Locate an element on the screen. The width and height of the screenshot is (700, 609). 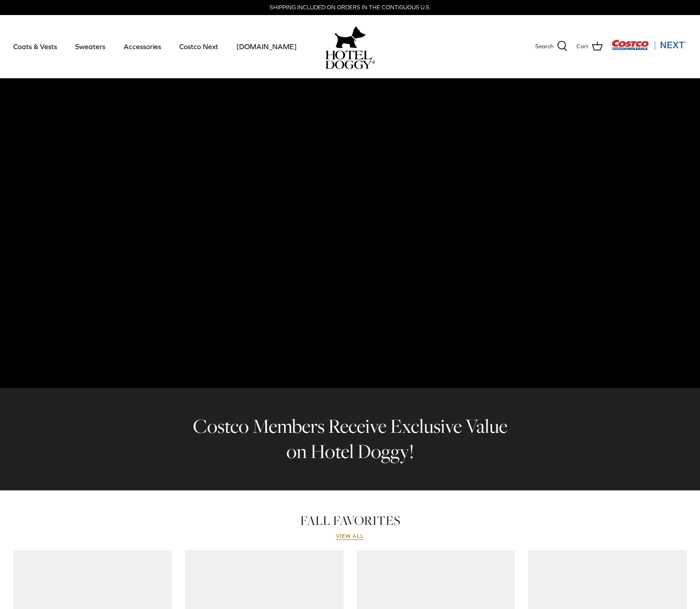
span: FALL FAVORITES is located at coordinates (350, 520).